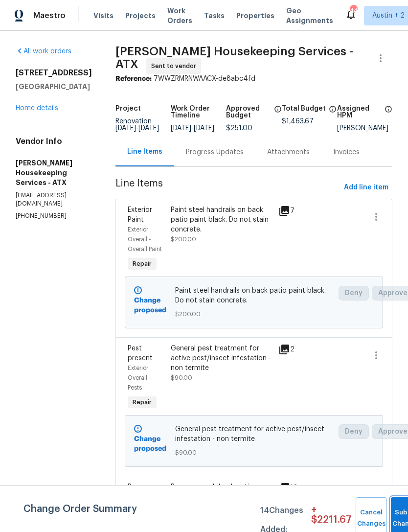 This screenshot has width=408, height=532. Describe the element at coordinates (332, 112) in the screenshot. I see `span: The total cost of line items that have been proposed by Opendoor. This sum includes line items th...` at that location.